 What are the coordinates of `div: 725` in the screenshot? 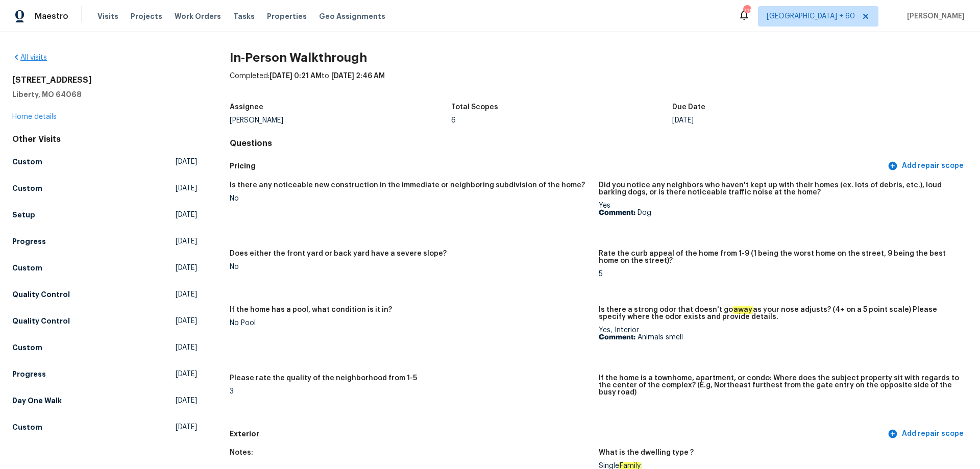 It's located at (747, 11).